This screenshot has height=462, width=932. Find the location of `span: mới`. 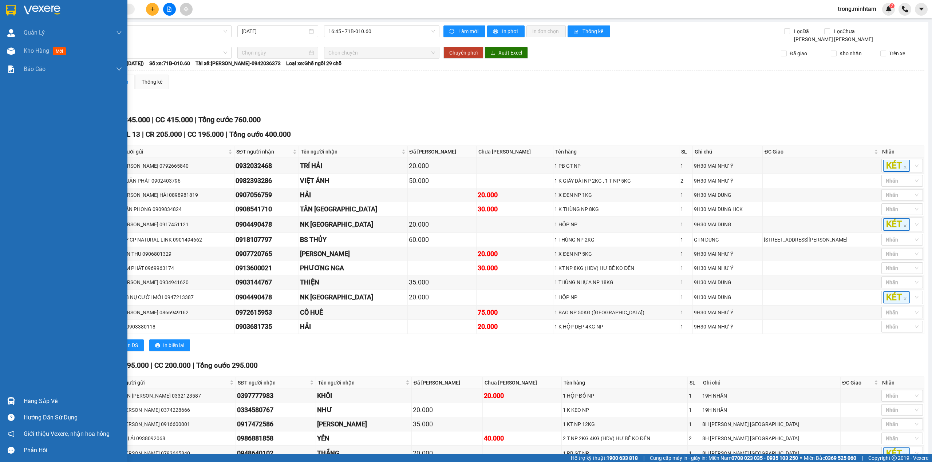

span: mới is located at coordinates (59, 51).